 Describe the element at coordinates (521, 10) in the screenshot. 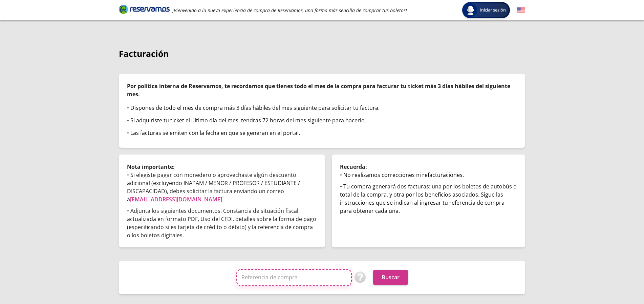

I see `button: English` at that location.